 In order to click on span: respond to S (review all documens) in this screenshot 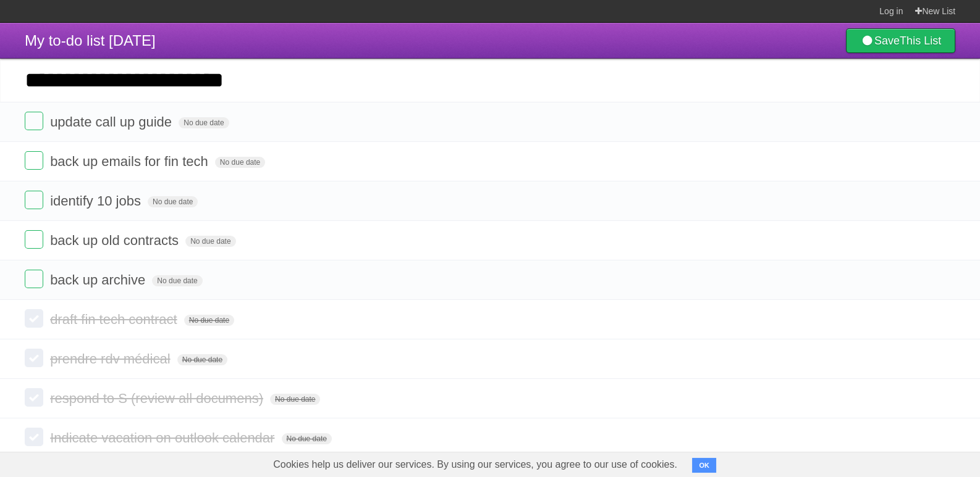, I will do `click(158, 398)`.